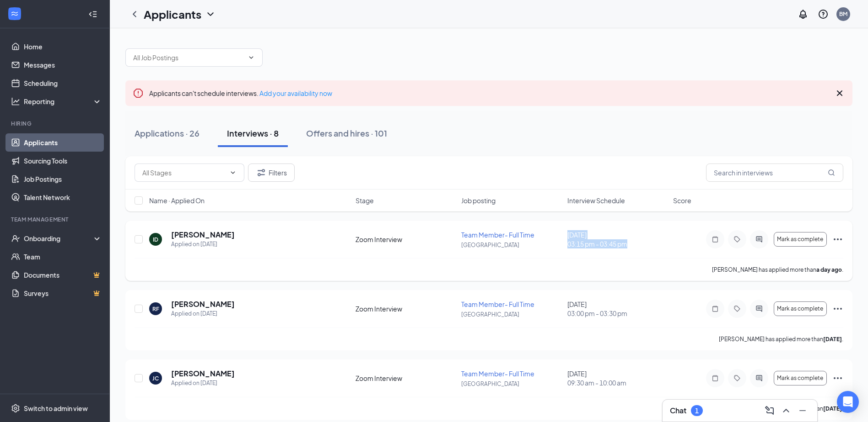 The image size is (868, 422). Describe the element at coordinates (296, 93) in the screenshot. I see `a: Add your availability now` at that location.